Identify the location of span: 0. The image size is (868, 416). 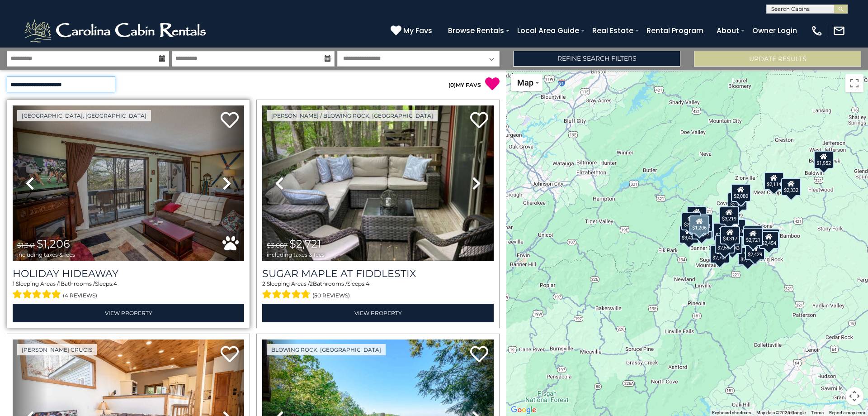
(452, 85).